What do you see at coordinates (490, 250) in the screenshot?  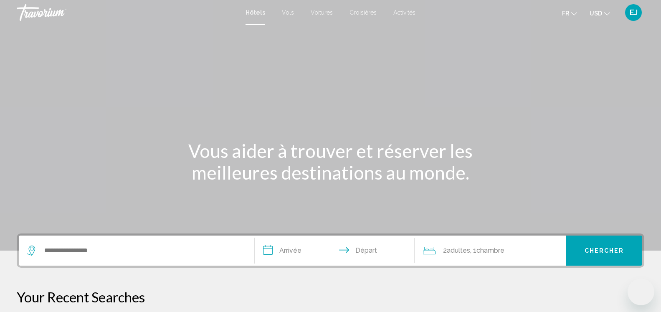 I see `button: Travelers: 2 adults, 0 children` at bounding box center [490, 250].